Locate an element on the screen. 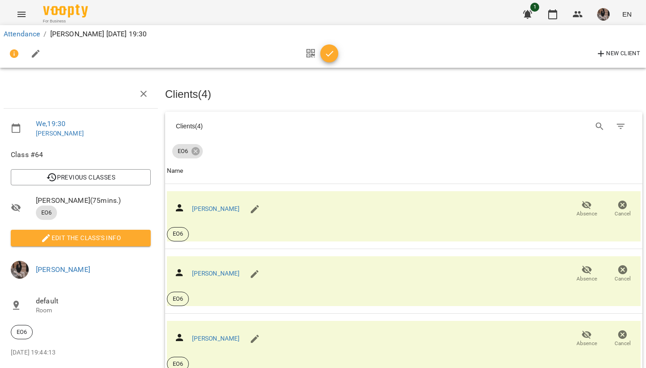  span: Name is located at coordinates (404, 171).